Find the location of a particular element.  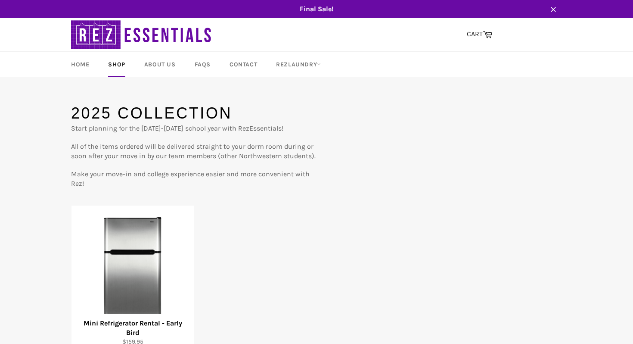

a: FAQs is located at coordinates (202, 64).